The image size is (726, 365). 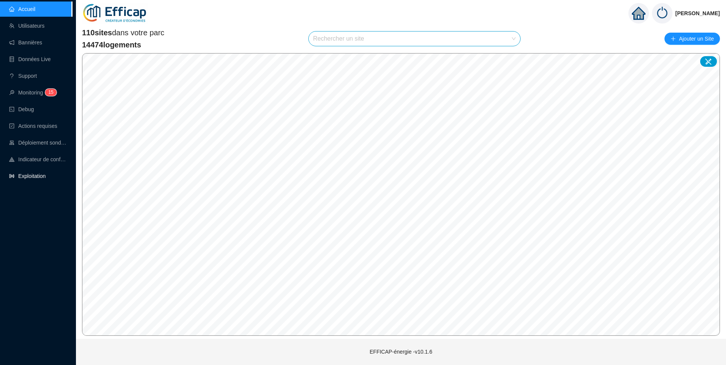 I want to click on a: teamUtilisateurs, so click(x=27, y=26).